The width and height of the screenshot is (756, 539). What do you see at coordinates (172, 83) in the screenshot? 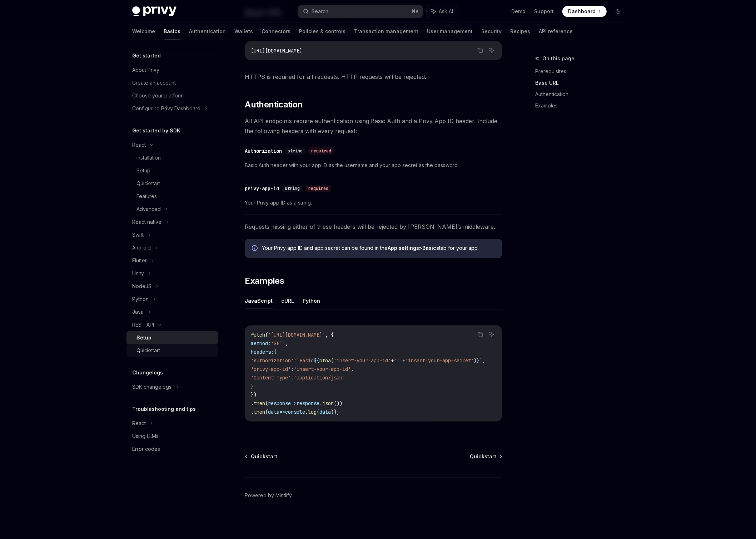
I see `a: Create an account` at bounding box center [172, 83].